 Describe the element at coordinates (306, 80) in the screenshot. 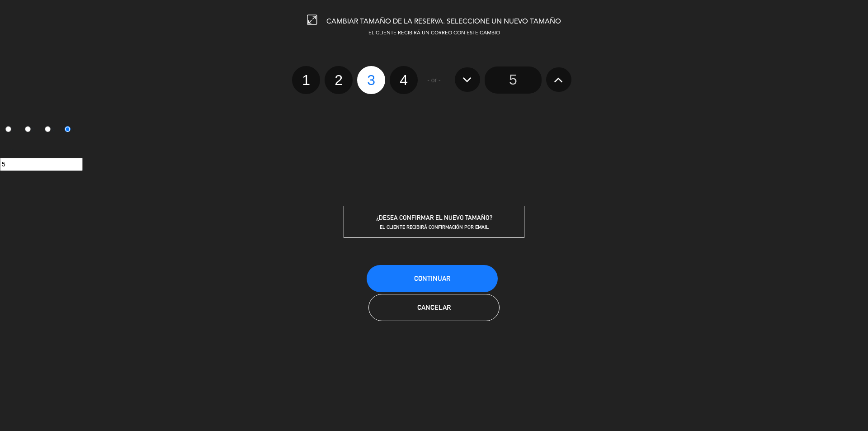

I see `label: 1` at that location.